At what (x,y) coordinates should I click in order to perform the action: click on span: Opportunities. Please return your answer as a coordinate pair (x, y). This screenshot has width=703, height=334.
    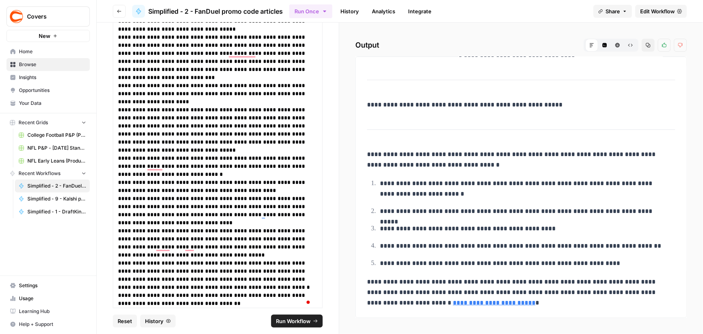
    Looking at the image, I should click on (52, 90).